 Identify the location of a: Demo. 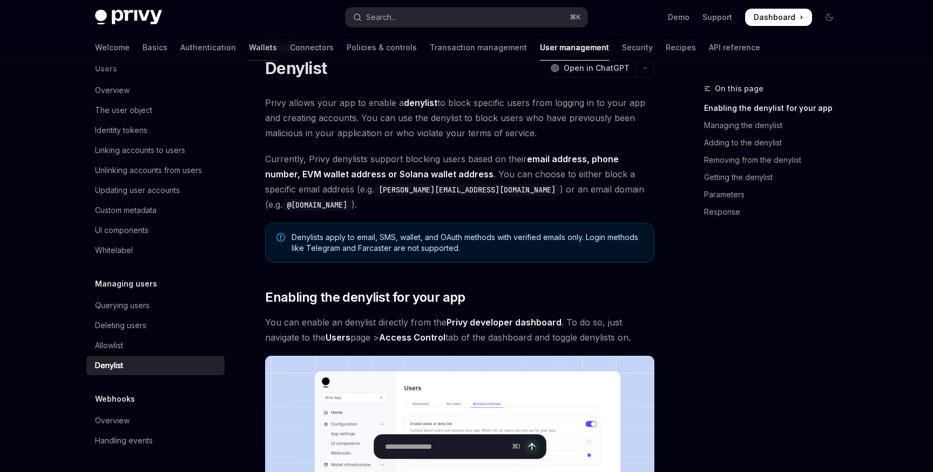
(679, 17).